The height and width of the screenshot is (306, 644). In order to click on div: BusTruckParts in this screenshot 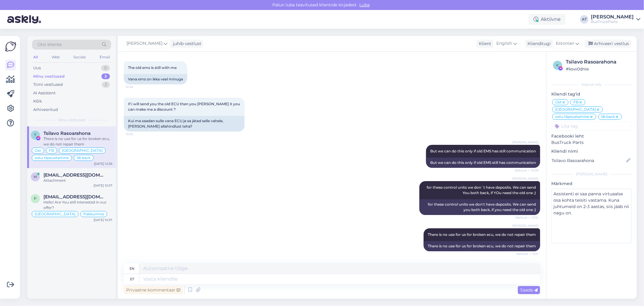, I will do `click(612, 22)`.